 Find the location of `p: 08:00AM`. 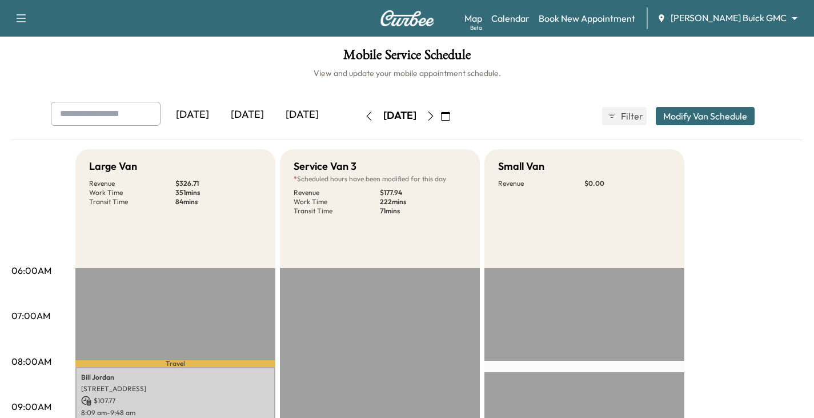

p: 08:00AM is located at coordinates (31, 361).